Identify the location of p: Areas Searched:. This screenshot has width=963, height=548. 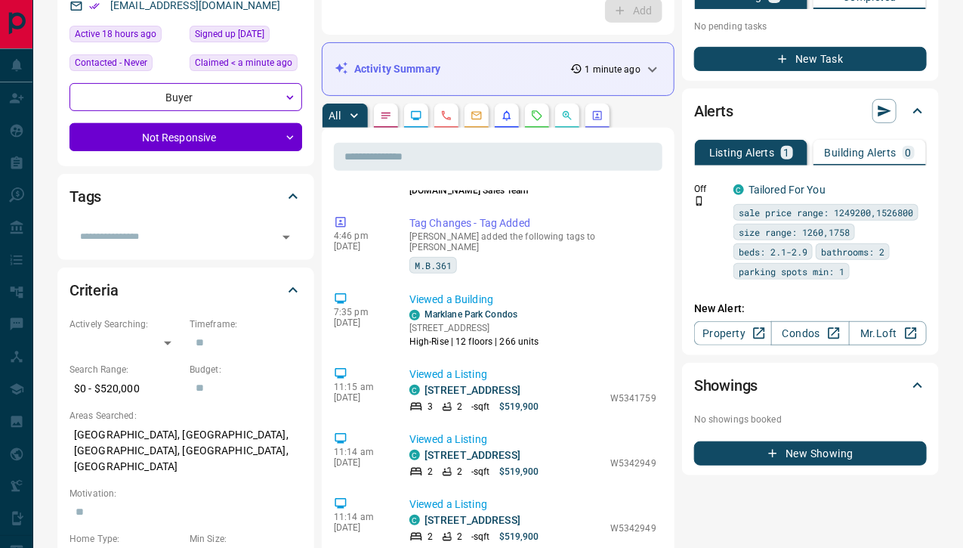
(186, 415).